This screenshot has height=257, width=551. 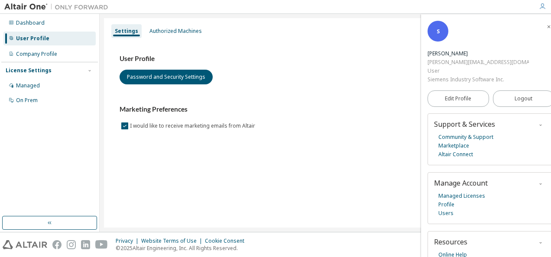 I want to click on a: Marketplace, so click(x=454, y=146).